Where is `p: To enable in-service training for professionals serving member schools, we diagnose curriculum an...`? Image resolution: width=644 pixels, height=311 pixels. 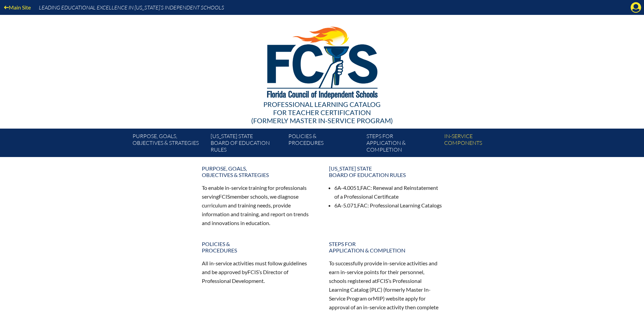
p: To enable in-service training for professionals serving member schools, we diagnose curriculum an... is located at coordinates (258, 205).